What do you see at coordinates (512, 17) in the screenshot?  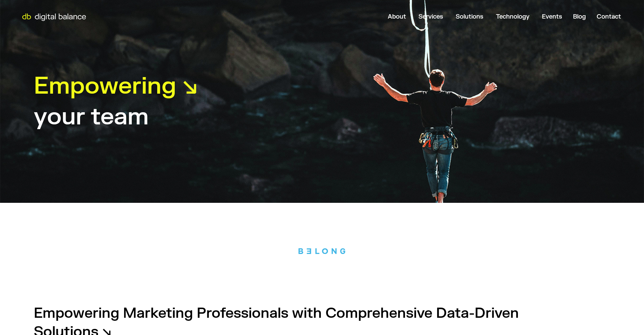 I see `span: Technology` at bounding box center [512, 17].